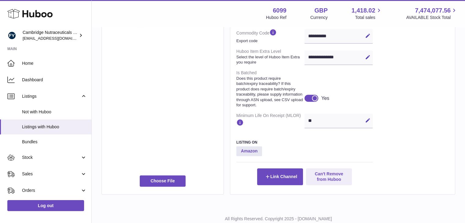  Describe the element at coordinates (280, 177) in the screenshot. I see `button: Link Channel` at that location.